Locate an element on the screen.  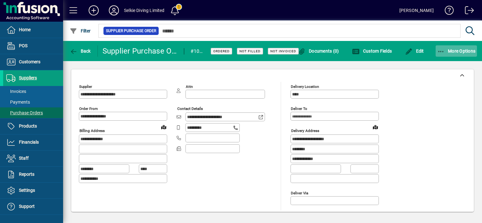
a: Knowledge Base is located at coordinates (447, 11).